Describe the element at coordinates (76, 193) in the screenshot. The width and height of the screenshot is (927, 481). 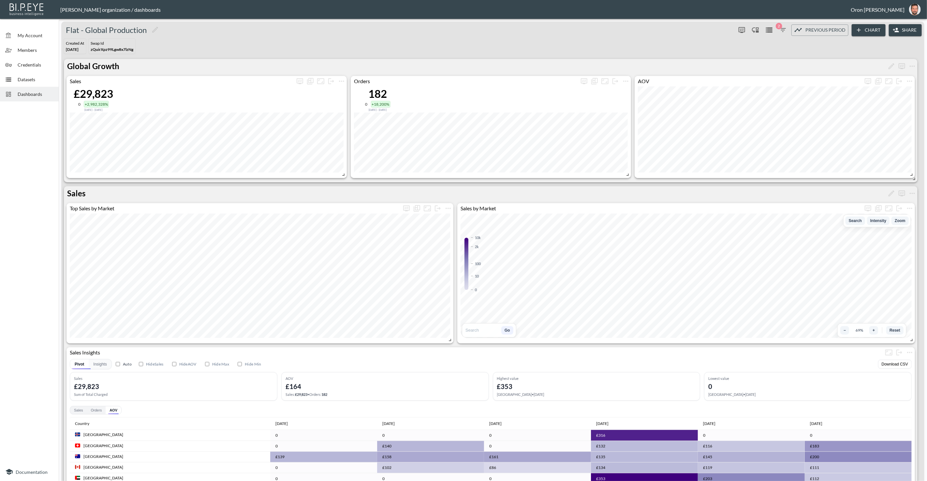
I see `p: Sales` at that location.